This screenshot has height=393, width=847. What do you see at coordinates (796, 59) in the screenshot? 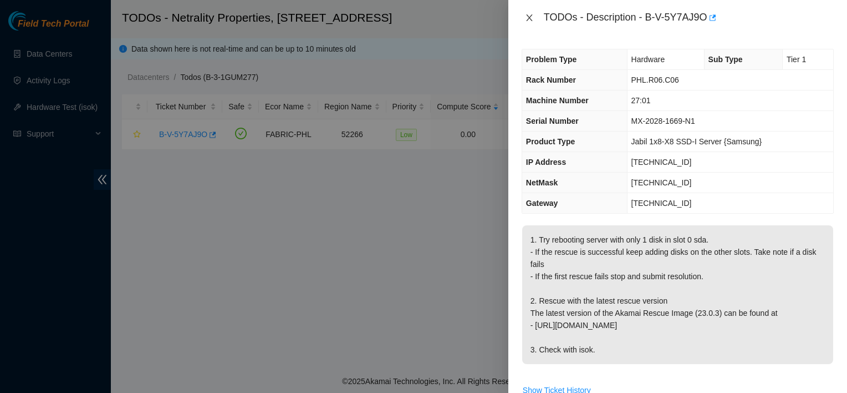
I see `span: Tier 1` at bounding box center [796, 59].